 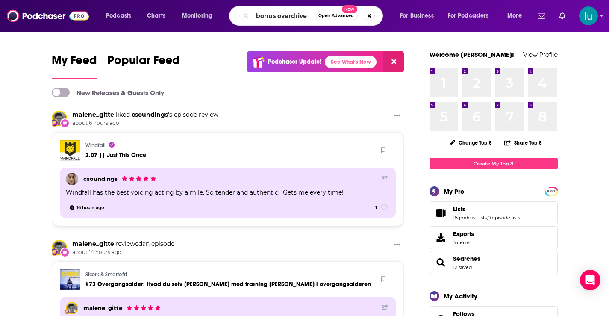 I want to click on button: Change Top 8, so click(x=471, y=142).